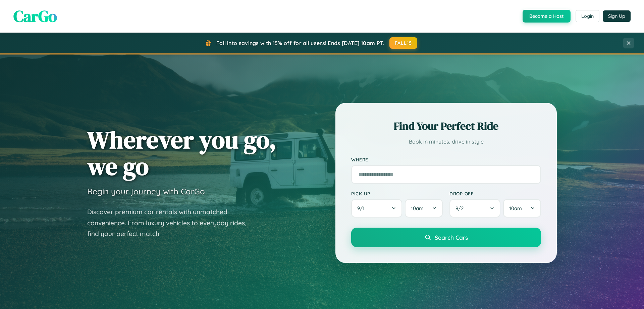 This screenshot has height=309, width=644. What do you see at coordinates (171, 223) in the screenshot?
I see `p: Discover premium car rentals with unmatched convenience. From luxury vehicles to everyday rides, ...` at bounding box center [171, 223].